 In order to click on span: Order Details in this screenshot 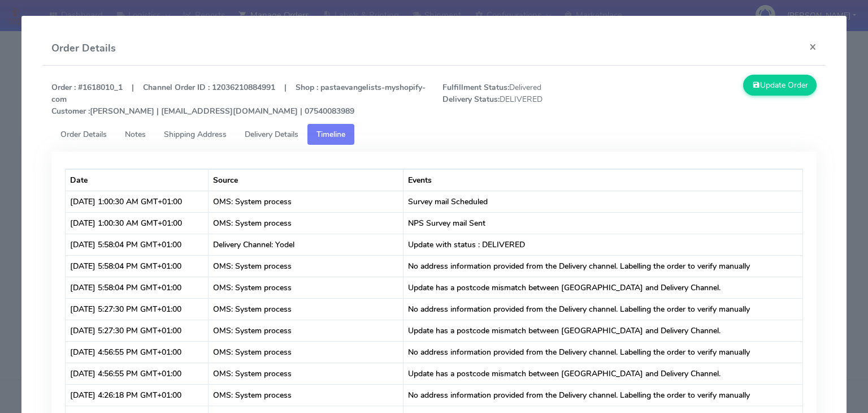, I will do `click(83, 134)`.